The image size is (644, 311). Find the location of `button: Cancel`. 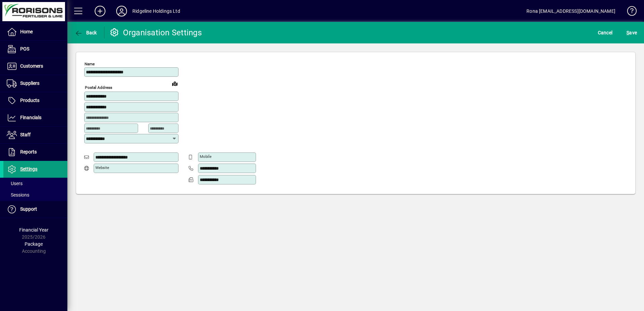

button: Cancel is located at coordinates (605, 33).